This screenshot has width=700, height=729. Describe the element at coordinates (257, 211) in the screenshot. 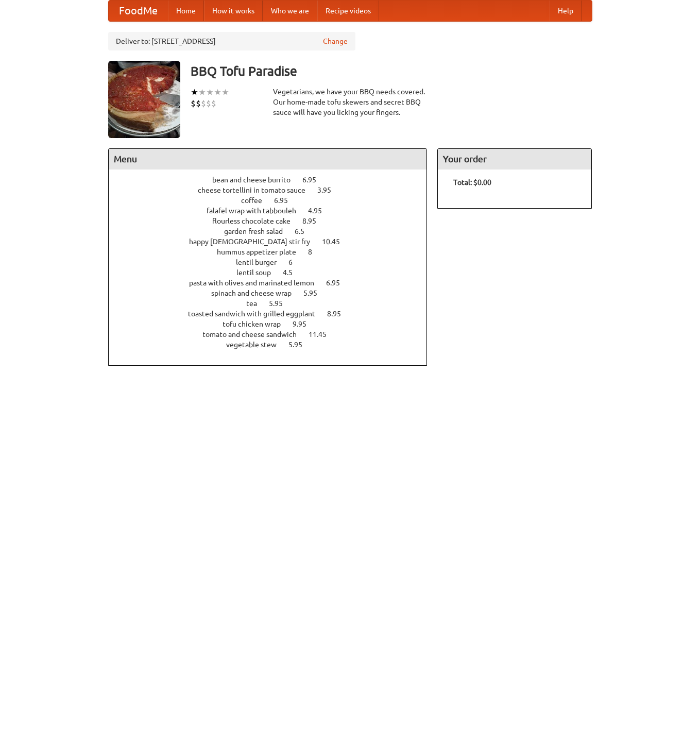

I see `span: falafel wrap with tabbouleh` at that location.